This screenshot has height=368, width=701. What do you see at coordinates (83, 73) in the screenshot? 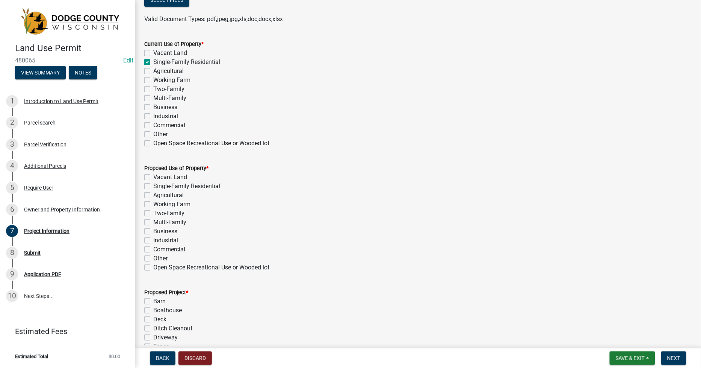
I see `wm-modal-confirm: Notes` at bounding box center [83, 73].